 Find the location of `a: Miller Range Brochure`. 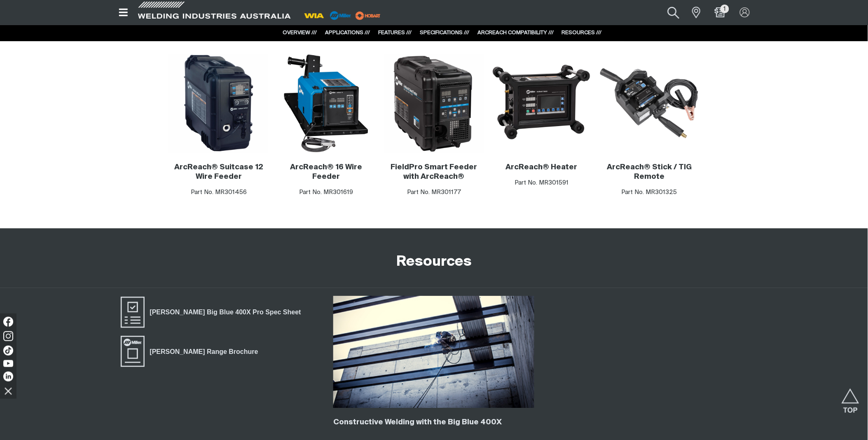

a: Miller Range Brochure is located at coordinates (191, 352).